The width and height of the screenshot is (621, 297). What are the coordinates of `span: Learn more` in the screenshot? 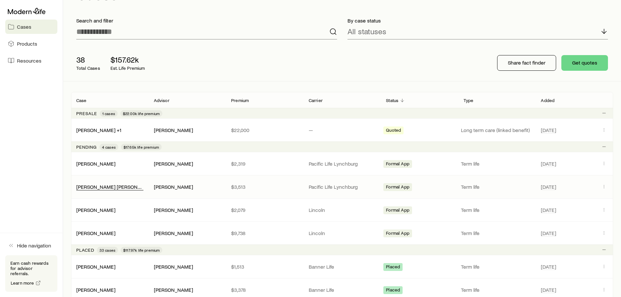 It's located at (22, 283).